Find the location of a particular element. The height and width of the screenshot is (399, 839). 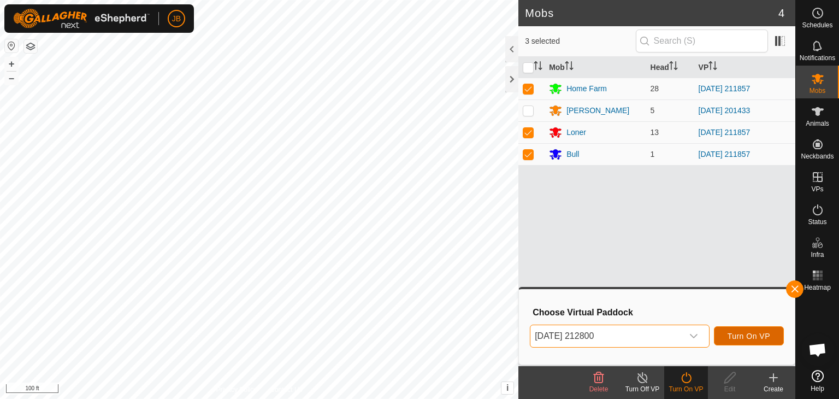

span: Delete is located at coordinates (598, 389).